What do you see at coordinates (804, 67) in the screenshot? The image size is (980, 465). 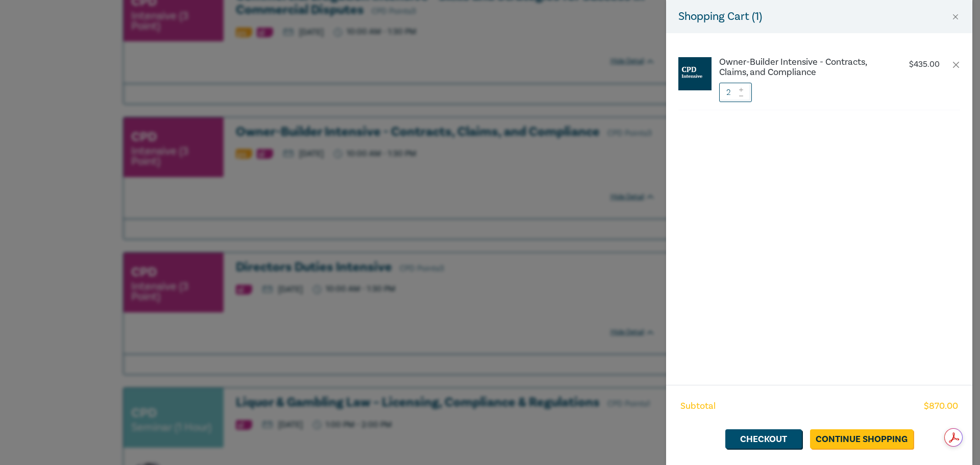 I see `h6: Owner-Builder Intensive - Contracts, Claims, and Compliance` at bounding box center [804, 67].